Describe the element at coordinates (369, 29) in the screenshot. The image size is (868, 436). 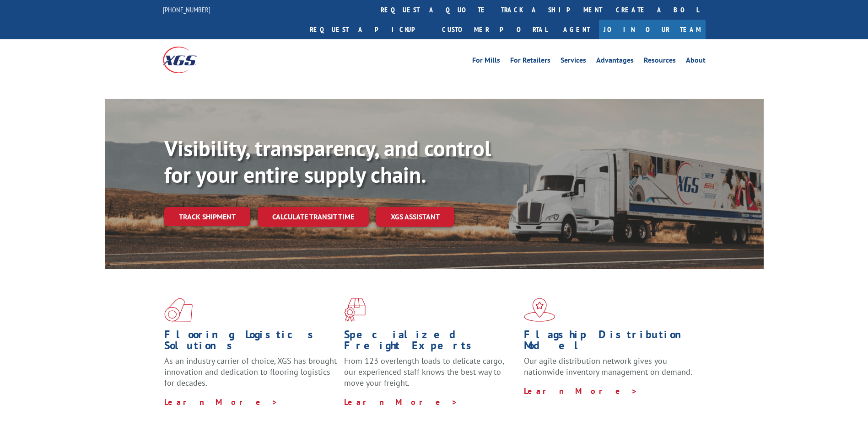
I see `a: Request a pickup` at that location.